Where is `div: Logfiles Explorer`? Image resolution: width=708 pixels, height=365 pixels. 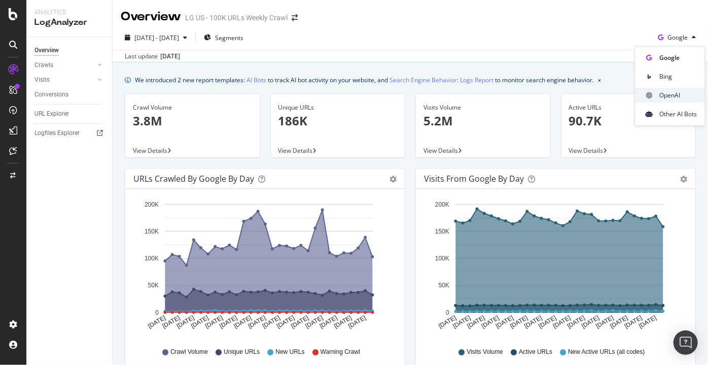
div: Logfiles Explorer is located at coordinates (57, 133).